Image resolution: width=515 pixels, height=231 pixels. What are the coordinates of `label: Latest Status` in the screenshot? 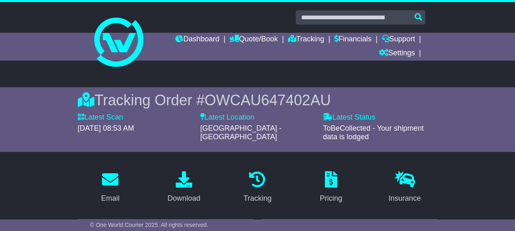 It's located at (349, 118).